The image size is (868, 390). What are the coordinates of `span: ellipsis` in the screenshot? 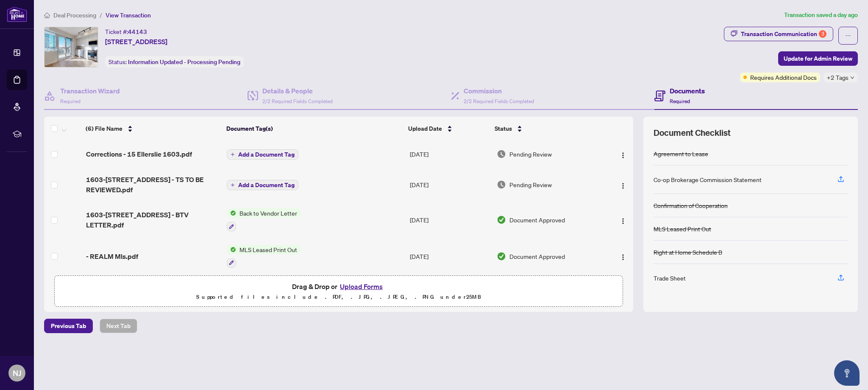 It's located at (848, 36).